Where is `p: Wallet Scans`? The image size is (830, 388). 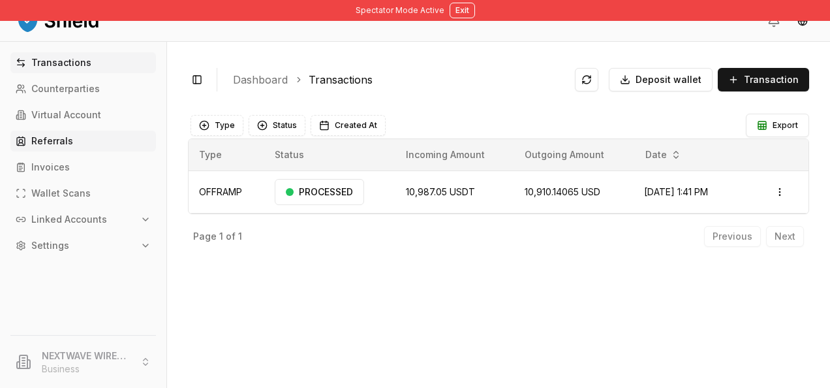 p: Wallet Scans is located at coordinates (61, 193).